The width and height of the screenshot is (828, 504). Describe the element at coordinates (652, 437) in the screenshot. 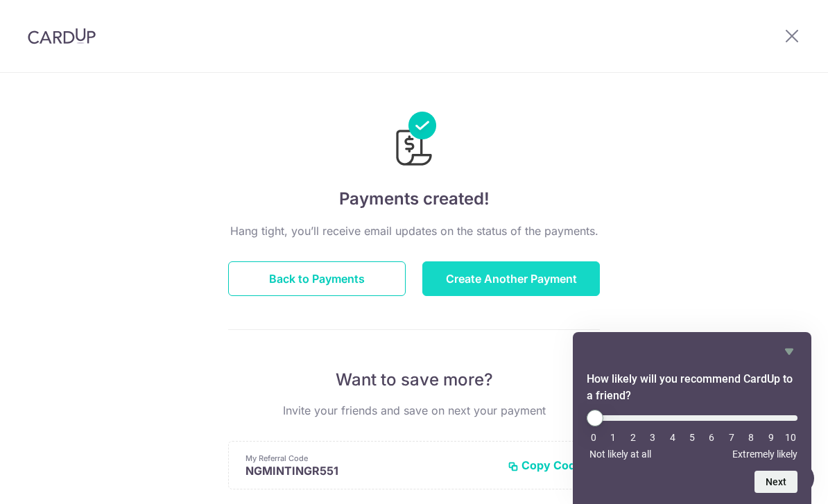

I see `li: 3` at that location.